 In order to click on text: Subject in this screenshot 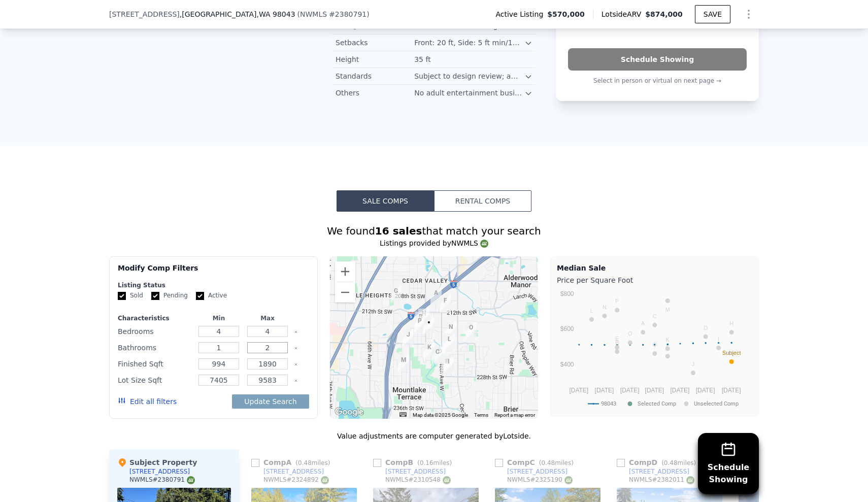, I will do `click(732, 353)`.